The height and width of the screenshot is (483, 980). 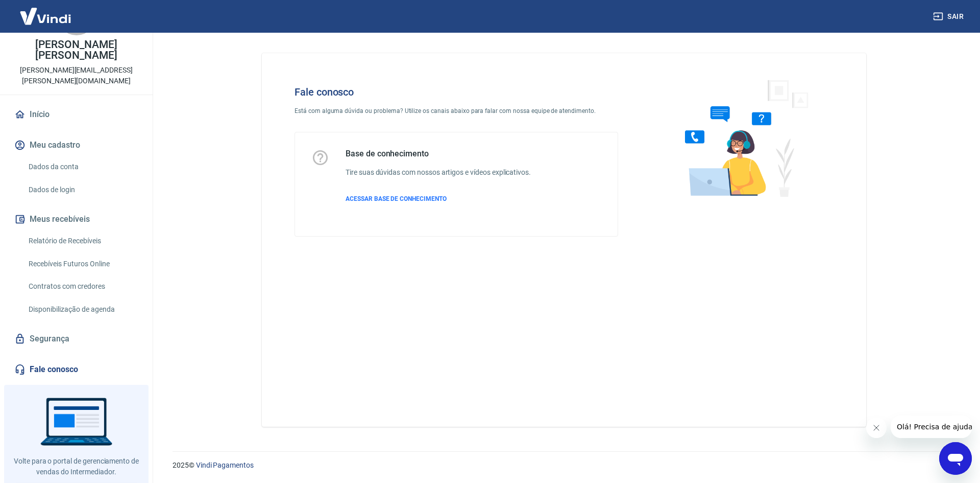 I want to click on span: Olá! Precisa de ajuda?, so click(x=46, y=11).